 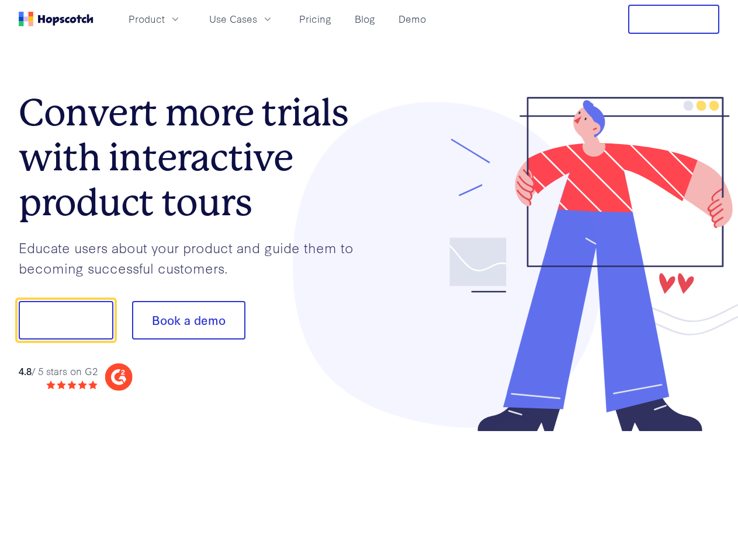 What do you see at coordinates (194, 158) in the screenshot?
I see `h1: Convert more trials with interactive product tours` at bounding box center [194, 158].